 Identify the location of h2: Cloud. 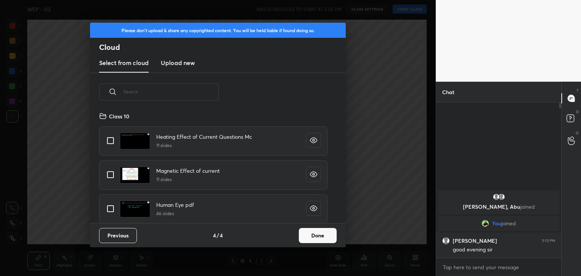
(222, 47).